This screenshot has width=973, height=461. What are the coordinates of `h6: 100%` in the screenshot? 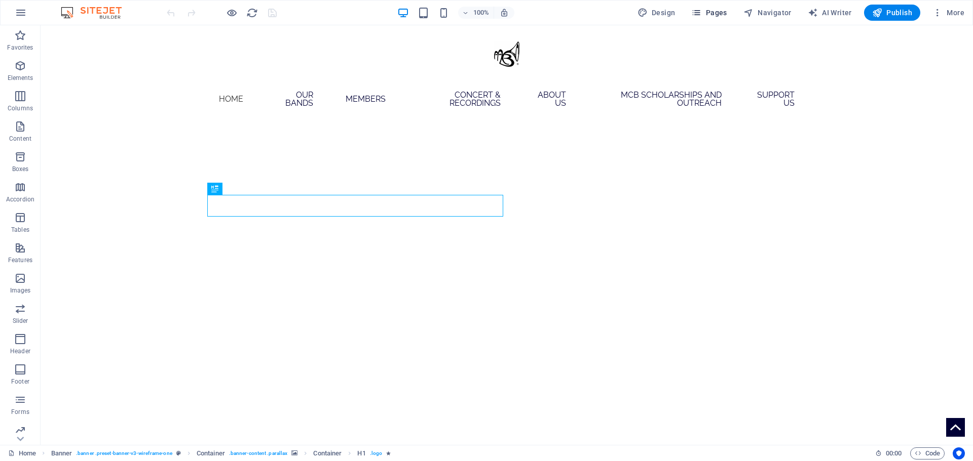 It's located at (481, 13).